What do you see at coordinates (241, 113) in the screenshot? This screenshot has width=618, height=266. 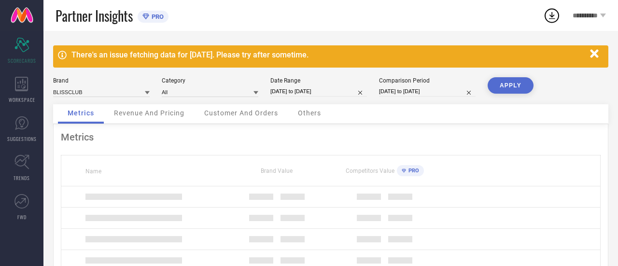 I see `span: Customer And Orders` at bounding box center [241, 113].